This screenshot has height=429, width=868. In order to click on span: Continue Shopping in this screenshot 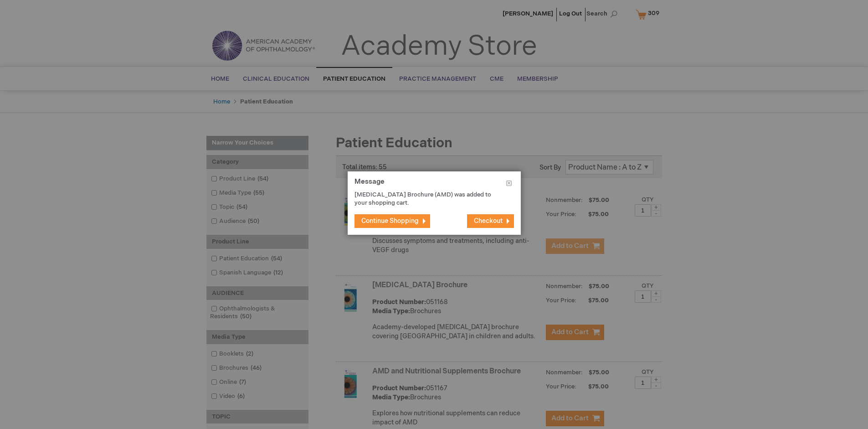, I will do `click(390, 221)`.